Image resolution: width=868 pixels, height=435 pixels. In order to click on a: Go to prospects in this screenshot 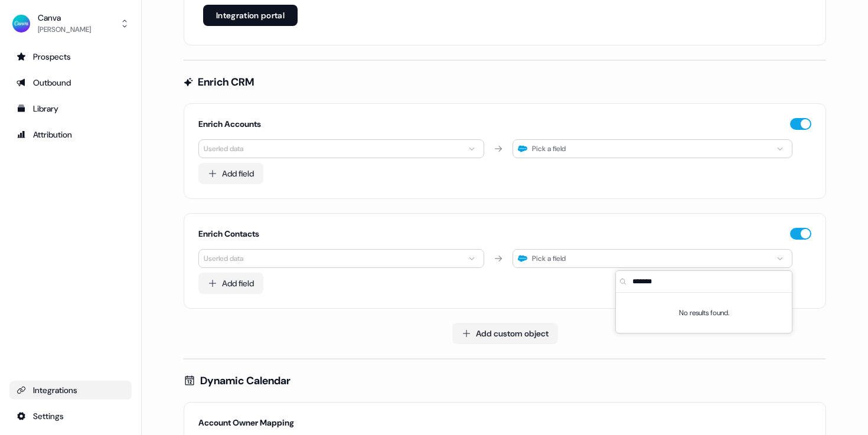, I will do `click(70, 57)`.